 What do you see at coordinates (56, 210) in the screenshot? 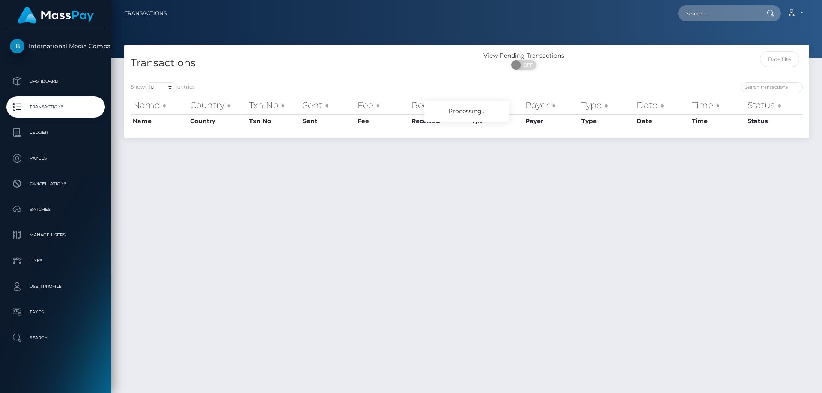
I see `p: Batches` at bounding box center [56, 210].